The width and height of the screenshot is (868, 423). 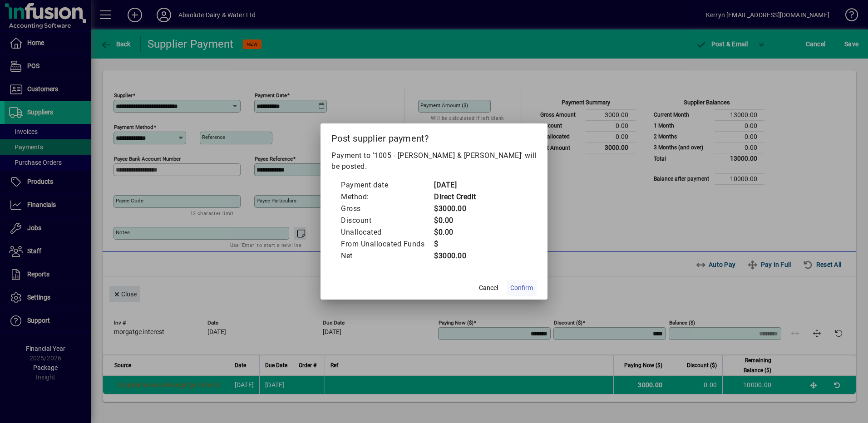 What do you see at coordinates (455, 197) in the screenshot?
I see `td: Direct Credit` at bounding box center [455, 197].